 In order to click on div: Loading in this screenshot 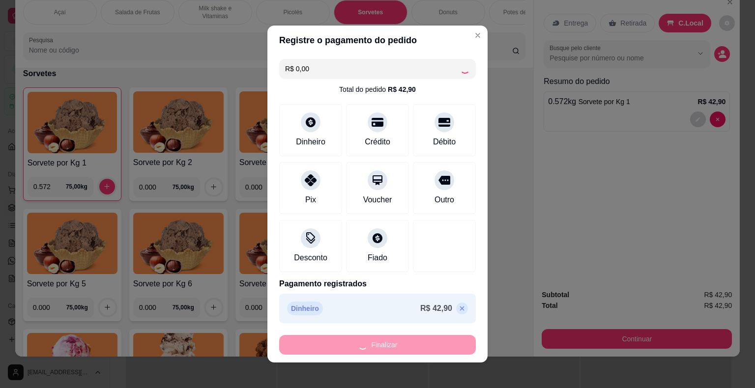, I will do `click(465, 69)`.